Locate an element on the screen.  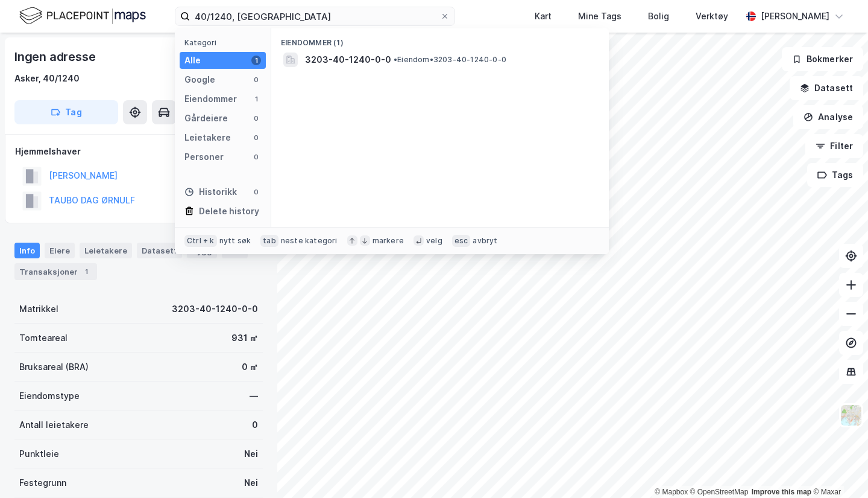
a: OpenStreetMap is located at coordinates (719, 491).